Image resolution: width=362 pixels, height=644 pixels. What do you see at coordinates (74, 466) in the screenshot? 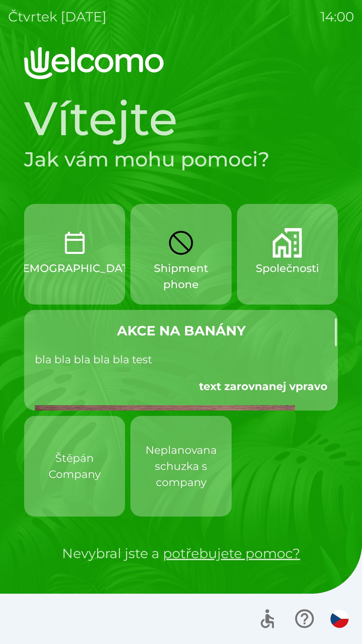
I see `p: Štěpán Company` at bounding box center [74, 466].